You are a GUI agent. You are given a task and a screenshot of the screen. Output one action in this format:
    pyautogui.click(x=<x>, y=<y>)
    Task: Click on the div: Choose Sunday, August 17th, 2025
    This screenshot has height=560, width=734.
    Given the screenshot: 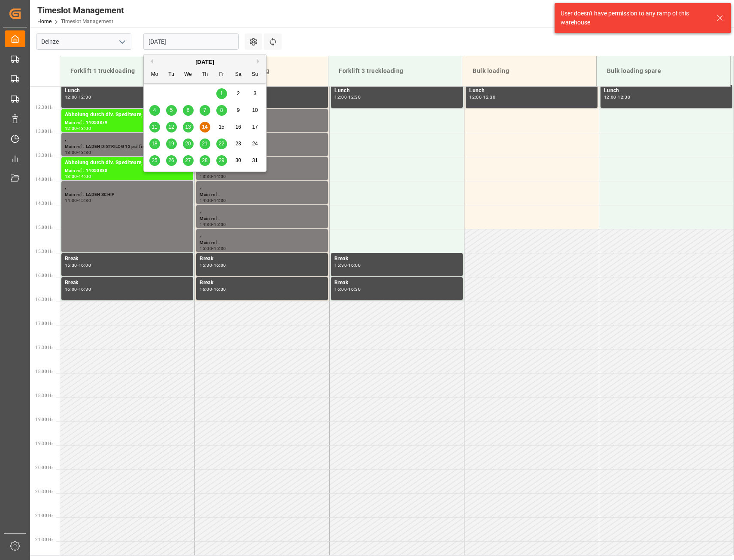 What is the action you would take?
    pyautogui.click(x=255, y=127)
    